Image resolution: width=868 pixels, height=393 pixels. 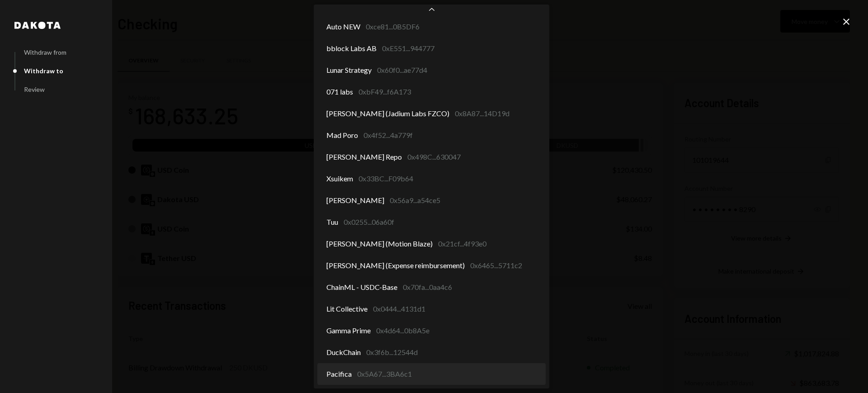 What do you see at coordinates (352, 48) in the screenshot?
I see `span: bblock Labs AB` at bounding box center [352, 48].